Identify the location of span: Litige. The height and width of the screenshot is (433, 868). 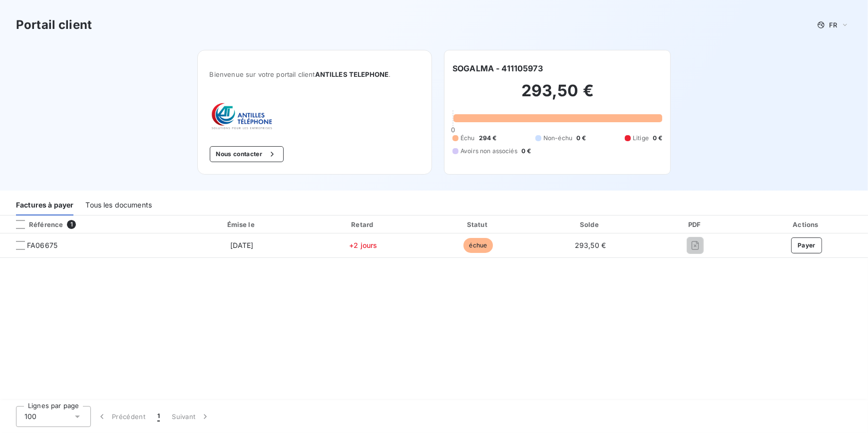
(641, 138).